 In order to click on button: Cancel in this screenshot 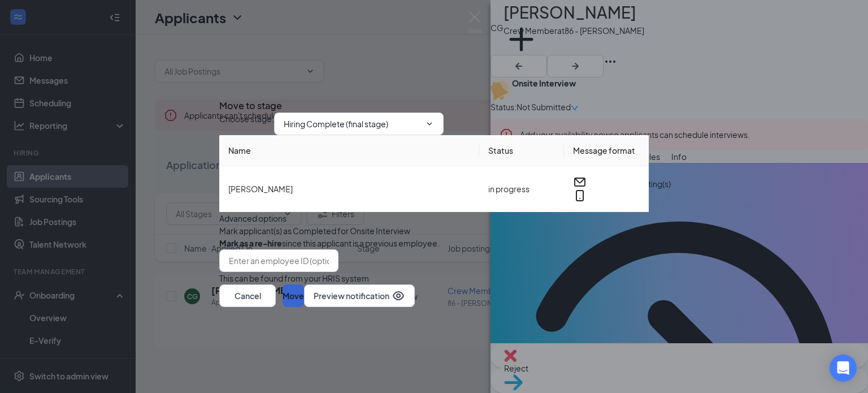, I will do `click(248, 296)`.